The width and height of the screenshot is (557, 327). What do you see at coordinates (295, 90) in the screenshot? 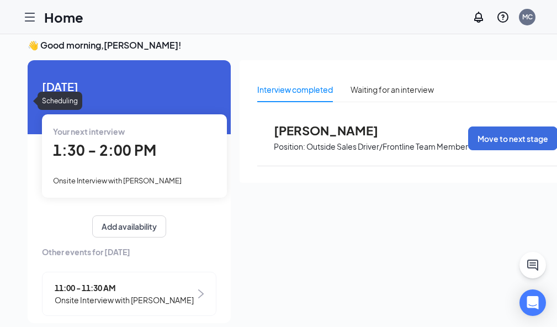
I see `div: Interview completed` at bounding box center [295, 90].